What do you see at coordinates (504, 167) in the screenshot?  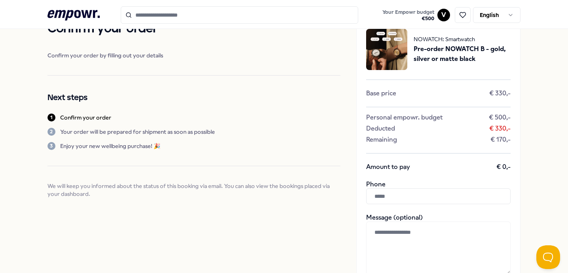 I see `span: € 0,-` at bounding box center [504, 167].